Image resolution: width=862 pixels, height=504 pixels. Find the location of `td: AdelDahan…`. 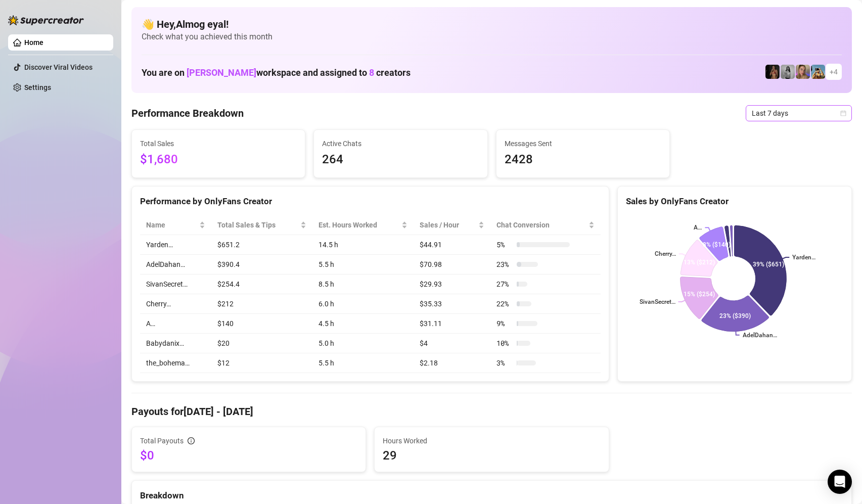

td: AdelDahan… is located at coordinates (176, 265).